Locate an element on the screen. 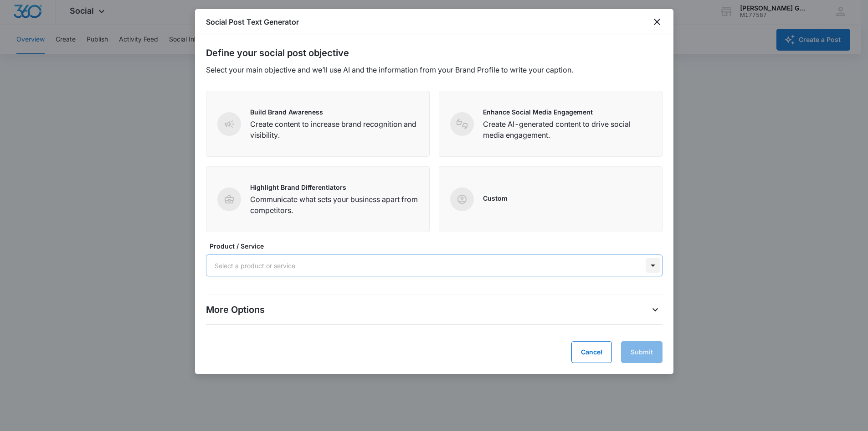 This screenshot has width=868, height=431. p: Create content to increase brand recognition and visibility. is located at coordinates (334, 130).